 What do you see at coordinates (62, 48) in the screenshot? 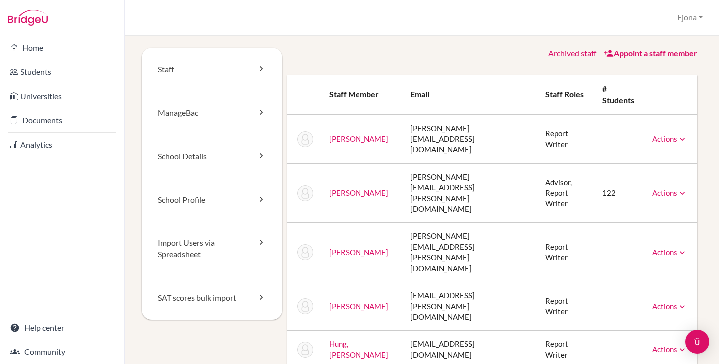
I see `a: Home` at bounding box center [62, 48].